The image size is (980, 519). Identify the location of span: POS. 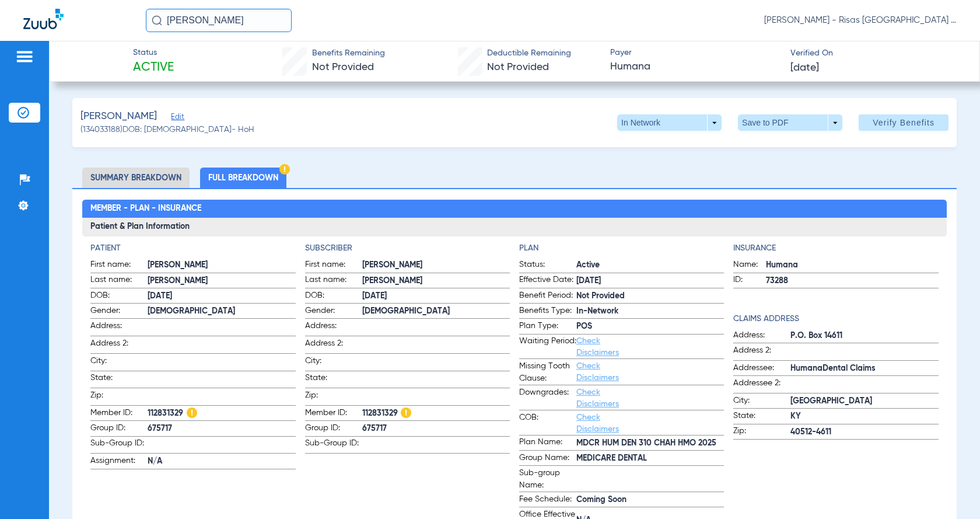
(649, 326).